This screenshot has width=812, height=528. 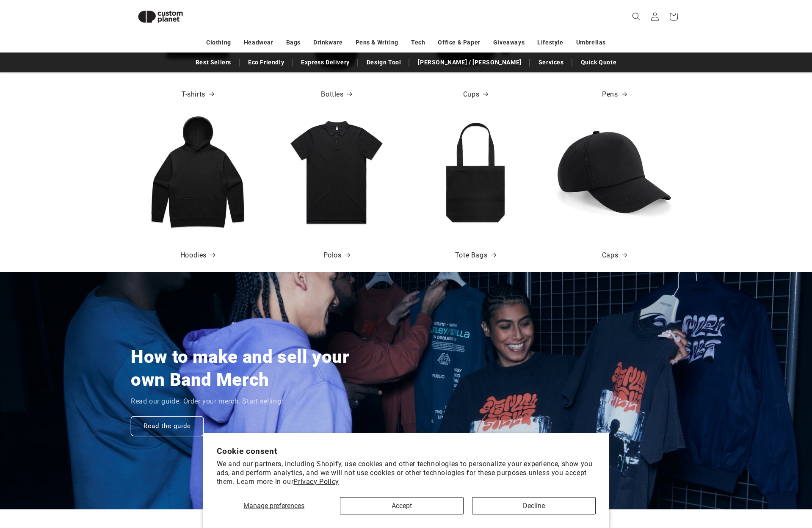 I want to click on a: Hoodies, so click(x=198, y=255).